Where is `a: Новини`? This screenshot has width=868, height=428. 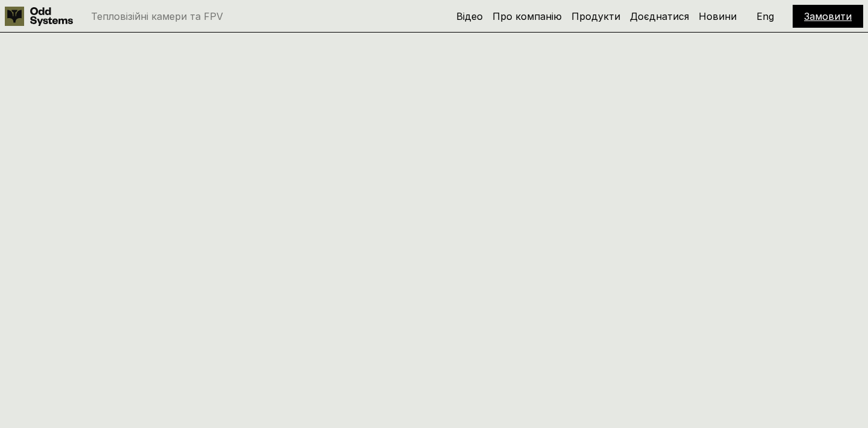
a: Новини is located at coordinates (717, 16).